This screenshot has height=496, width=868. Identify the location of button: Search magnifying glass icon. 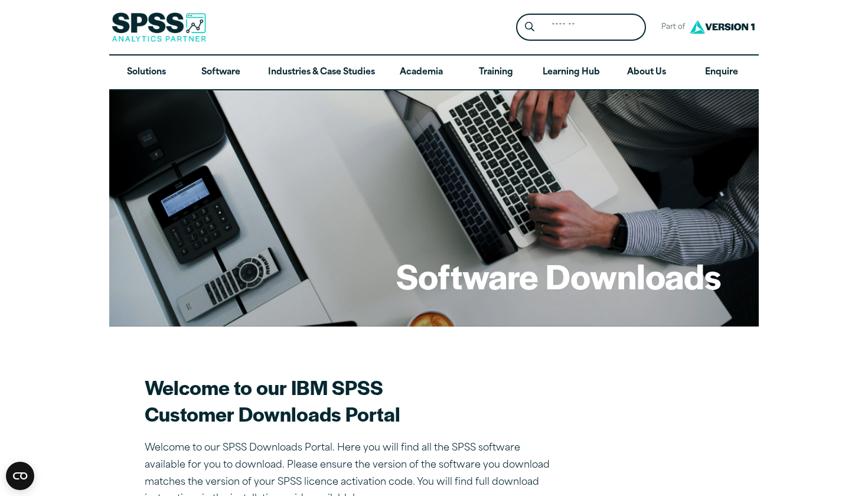
(530, 27).